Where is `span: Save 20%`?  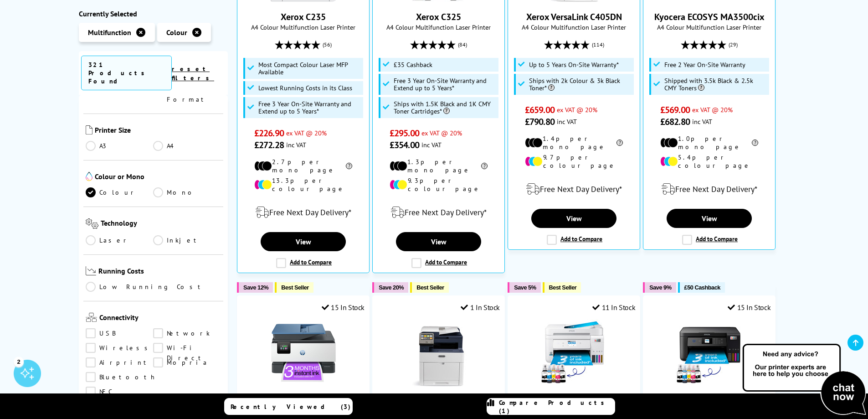 span: Save 20% is located at coordinates (391, 287).